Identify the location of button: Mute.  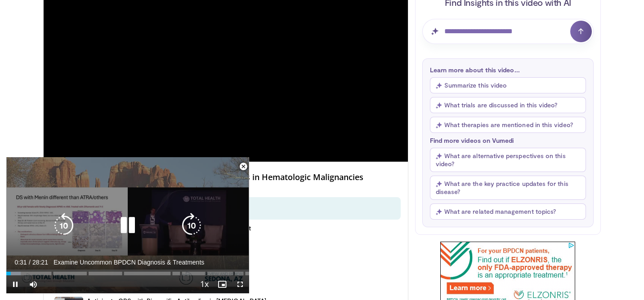
(33, 285).